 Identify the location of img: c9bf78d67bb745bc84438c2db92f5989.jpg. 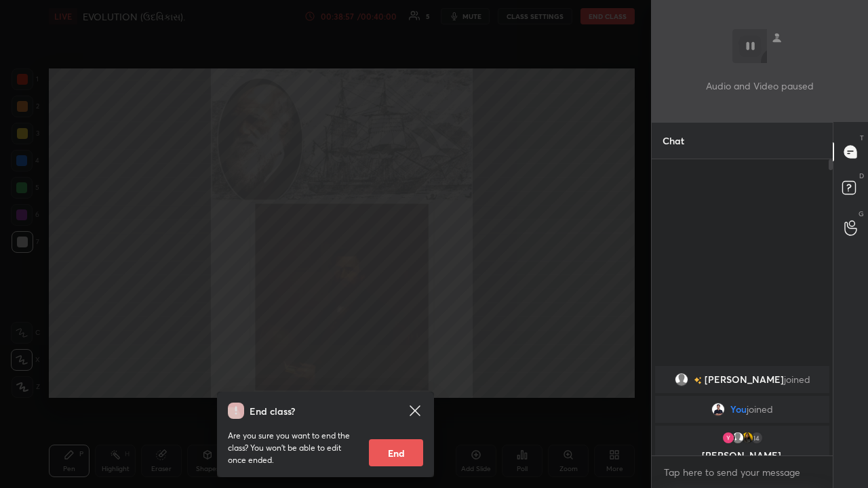
(719, 409).